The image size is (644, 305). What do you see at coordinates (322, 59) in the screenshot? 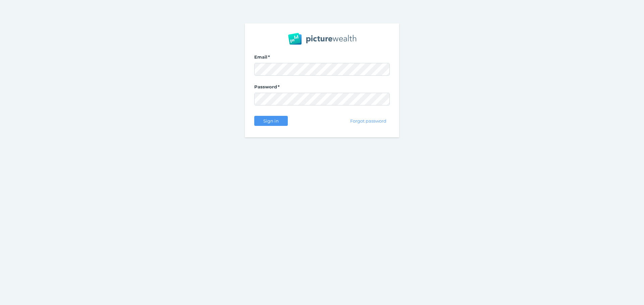
I see `label: Email` at bounding box center [322, 59].